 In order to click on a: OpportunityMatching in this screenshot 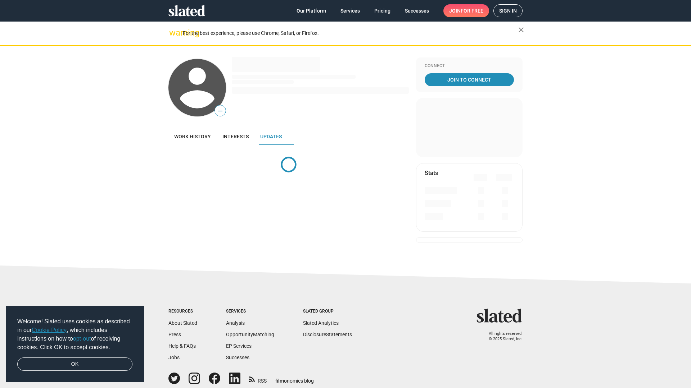, I will do `click(250, 335)`.